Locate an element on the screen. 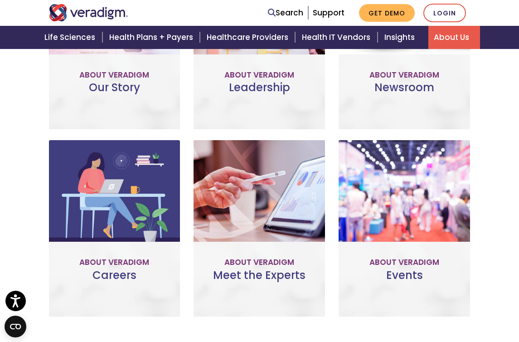 Image resolution: width=519 pixels, height=342 pixels. a: About Us is located at coordinates (454, 37).